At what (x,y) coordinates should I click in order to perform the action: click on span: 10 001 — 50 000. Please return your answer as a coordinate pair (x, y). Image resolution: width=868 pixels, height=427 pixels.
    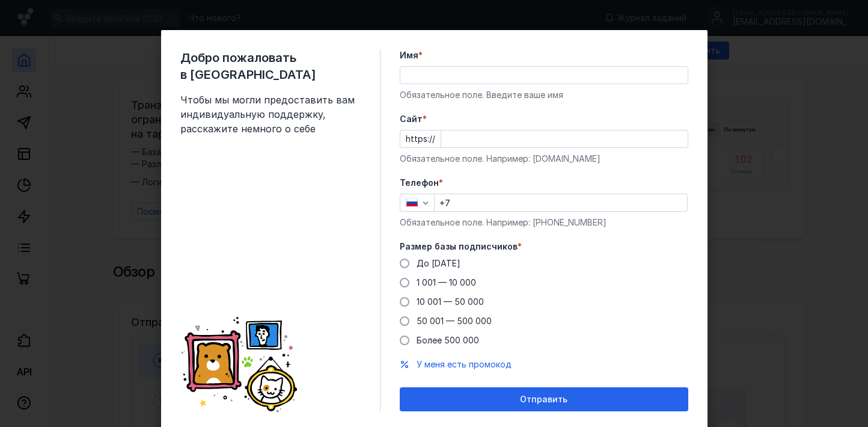
    Looking at the image, I should click on (450, 301).